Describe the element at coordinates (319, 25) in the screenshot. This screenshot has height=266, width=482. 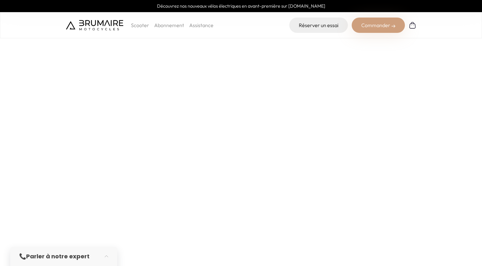
I see `a: Réserver un essai` at that location.